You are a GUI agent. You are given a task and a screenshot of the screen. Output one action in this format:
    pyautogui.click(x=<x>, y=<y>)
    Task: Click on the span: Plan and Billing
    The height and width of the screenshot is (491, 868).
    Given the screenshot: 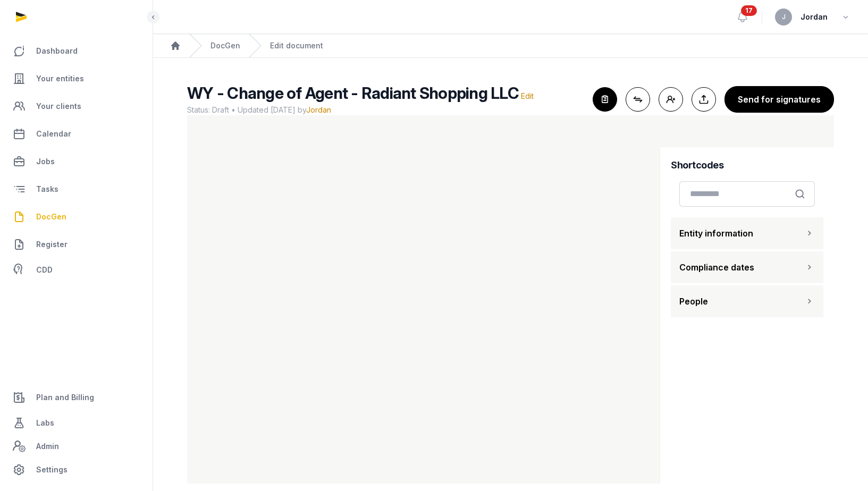 What is the action you would take?
    pyautogui.click(x=65, y=398)
    